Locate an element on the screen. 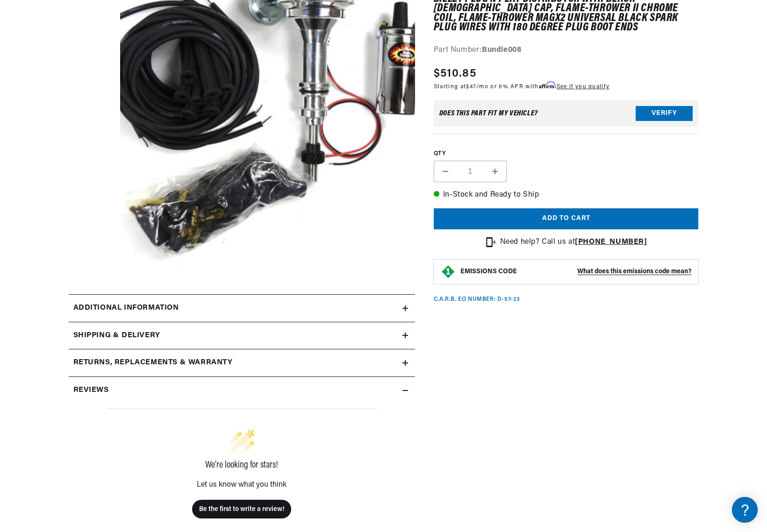 This screenshot has height=532, width=767. a: FAQ is located at coordinates (93, 86).